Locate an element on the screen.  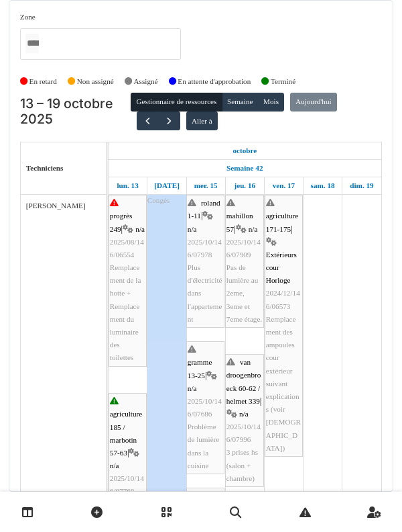
span: 2025/08/146/06554 is located at coordinates (127, 248).